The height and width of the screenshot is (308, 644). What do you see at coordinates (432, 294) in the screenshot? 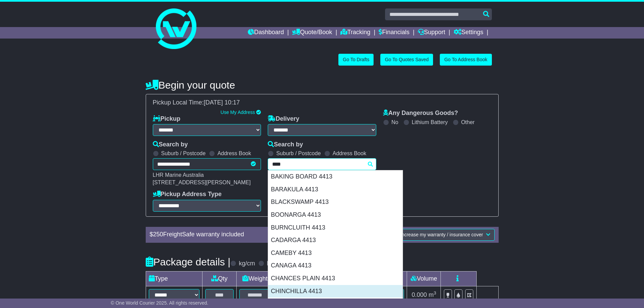
I see `span: m` at bounding box center [432, 294].